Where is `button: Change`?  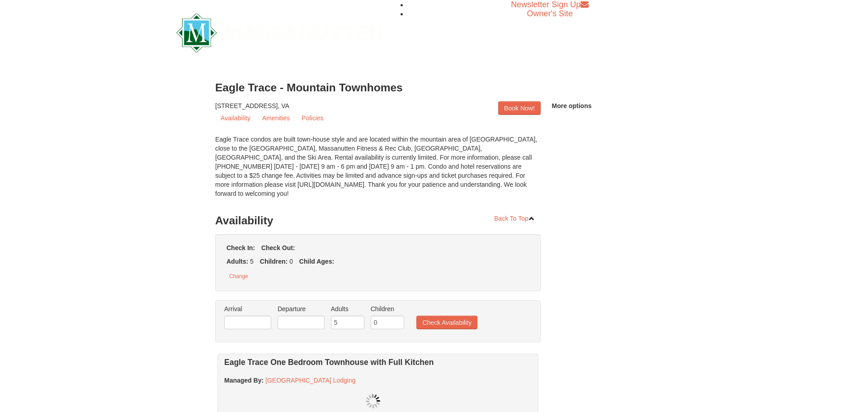 button: Change is located at coordinates (239, 276).